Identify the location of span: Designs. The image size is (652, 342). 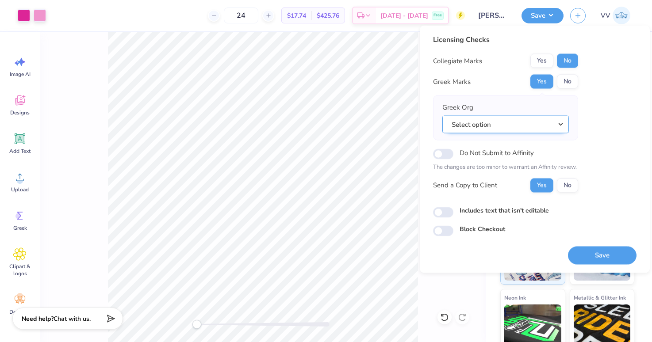
(20, 113).